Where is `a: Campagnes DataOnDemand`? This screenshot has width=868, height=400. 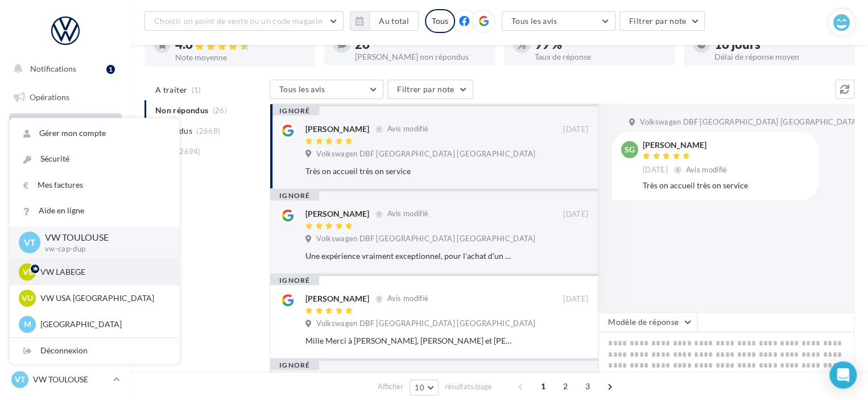 a: Campagnes DataOnDemand is located at coordinates (65, 338).